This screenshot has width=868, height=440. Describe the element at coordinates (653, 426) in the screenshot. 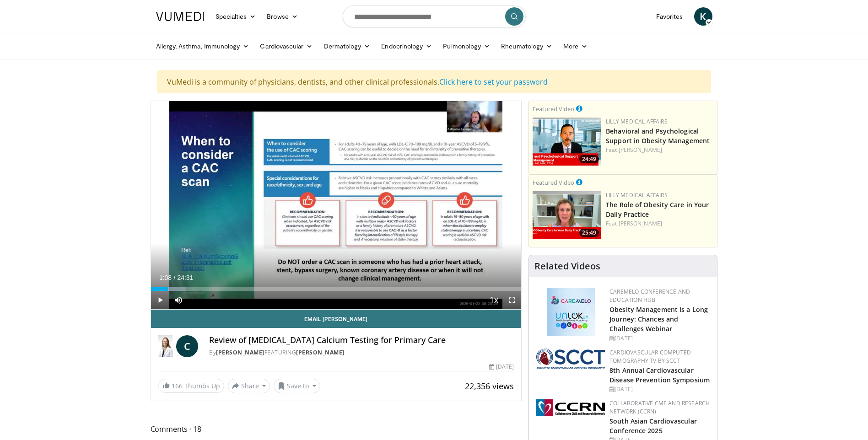

I see `a: South Asian Cardiovascular Conference 2025` at that location.